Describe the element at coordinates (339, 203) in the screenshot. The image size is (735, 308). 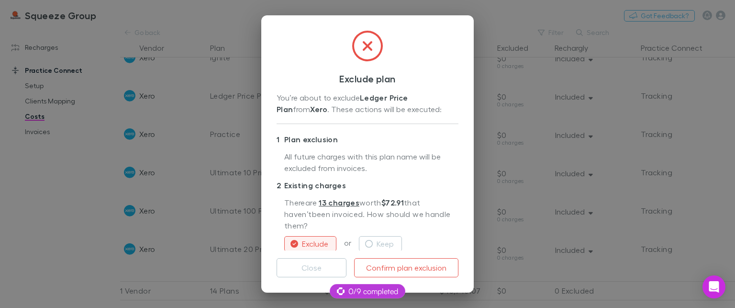
I see `a: 13 charges` at that location.